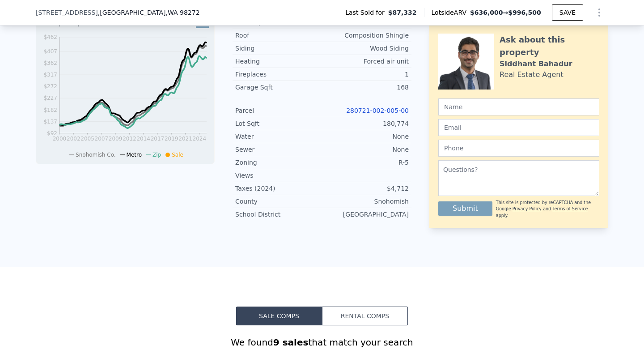  I want to click on div: 1, so click(365, 74).